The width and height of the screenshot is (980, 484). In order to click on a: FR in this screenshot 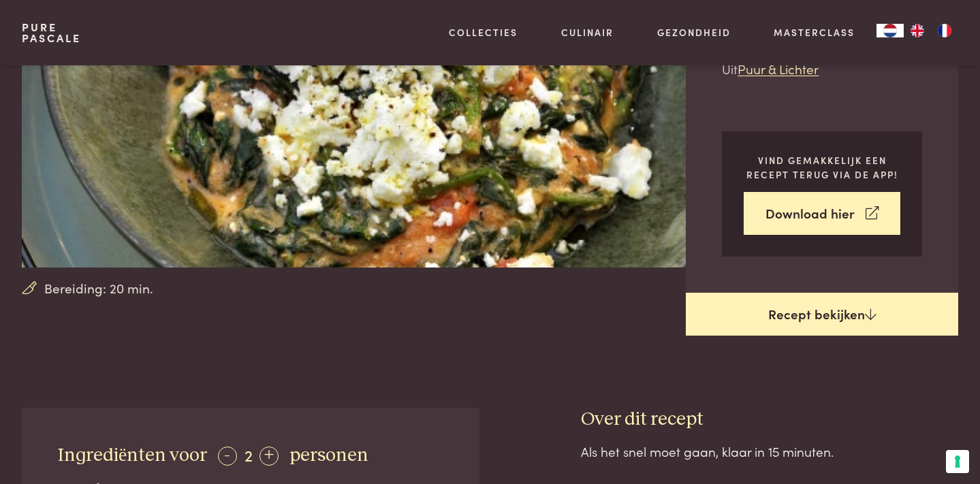, I will do `click(944, 31)`.